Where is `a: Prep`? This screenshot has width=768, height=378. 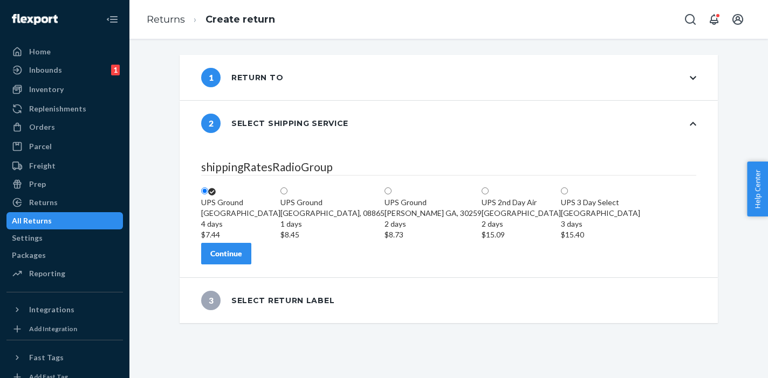
a: Prep is located at coordinates (65, 184).